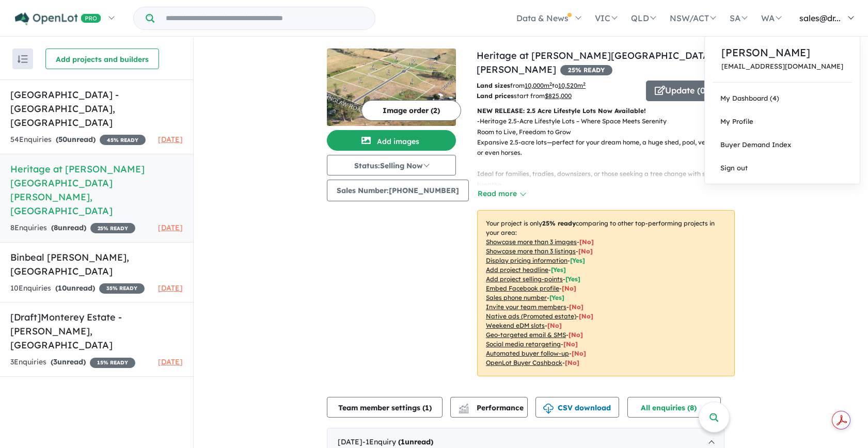  Describe the element at coordinates (73, 228) in the screenshot. I see `div: 8 Enquir ies` at that location.